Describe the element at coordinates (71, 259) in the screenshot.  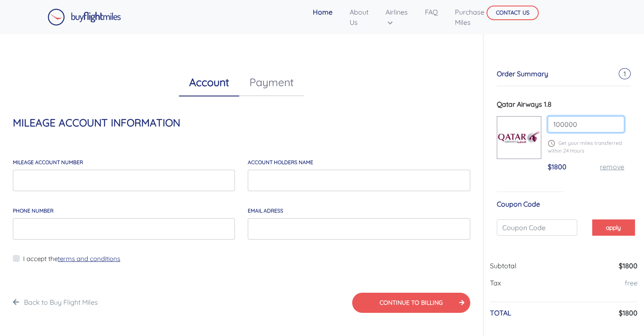
I see `label: I accept the` at that location.